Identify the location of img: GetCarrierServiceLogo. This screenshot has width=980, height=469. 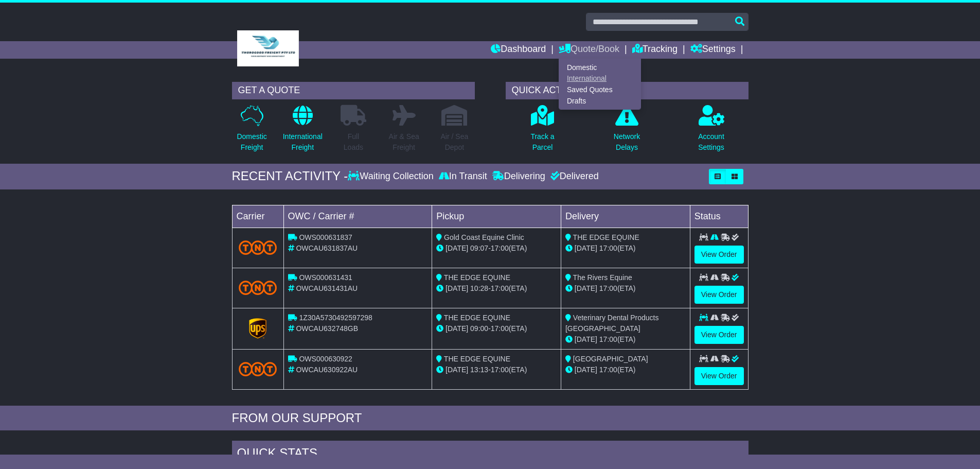
(258, 329).